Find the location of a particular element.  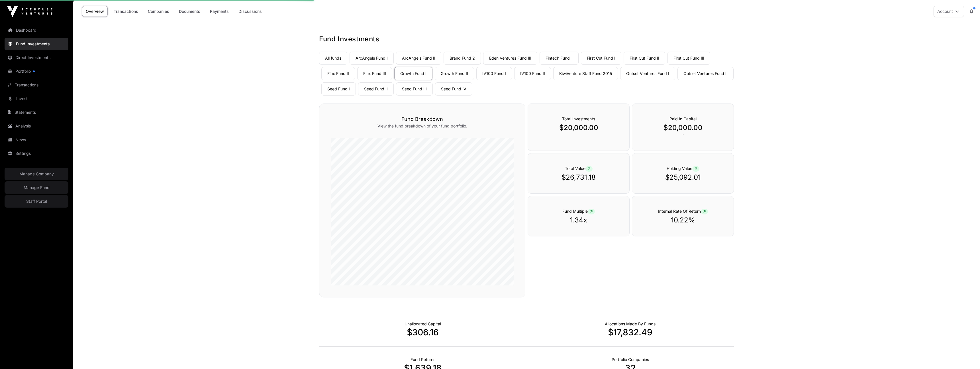

a: Payments is located at coordinates (220, 11).